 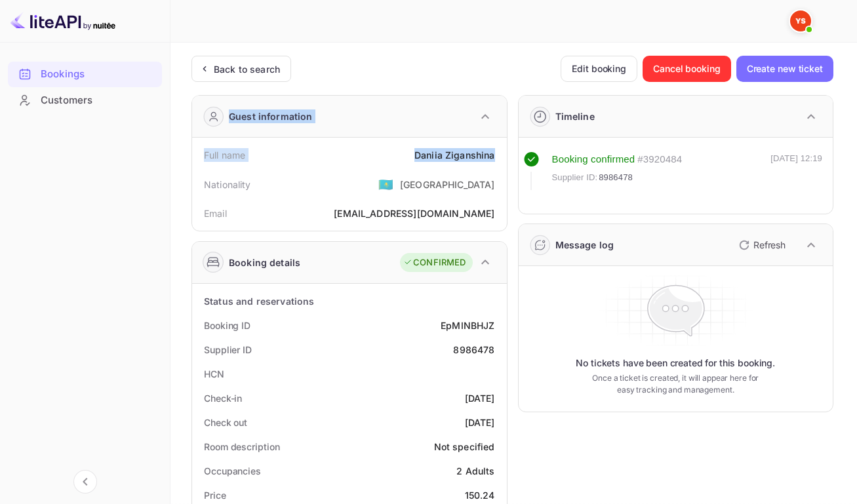 I want to click on div: Booking confirmed, so click(x=594, y=159).